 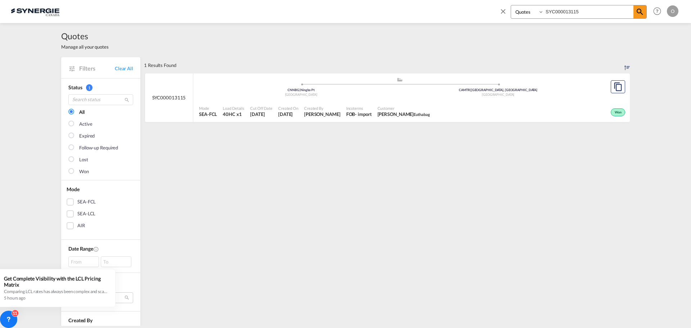 I want to click on span: Filters, so click(x=97, y=68).